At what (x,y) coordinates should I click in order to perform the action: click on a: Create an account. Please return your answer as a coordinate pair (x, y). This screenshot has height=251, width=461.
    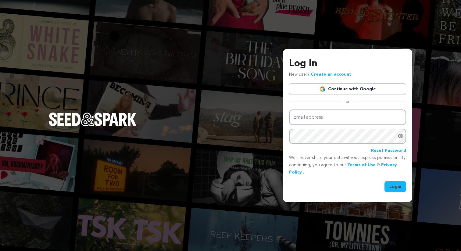
    Looking at the image, I should click on (330, 74).